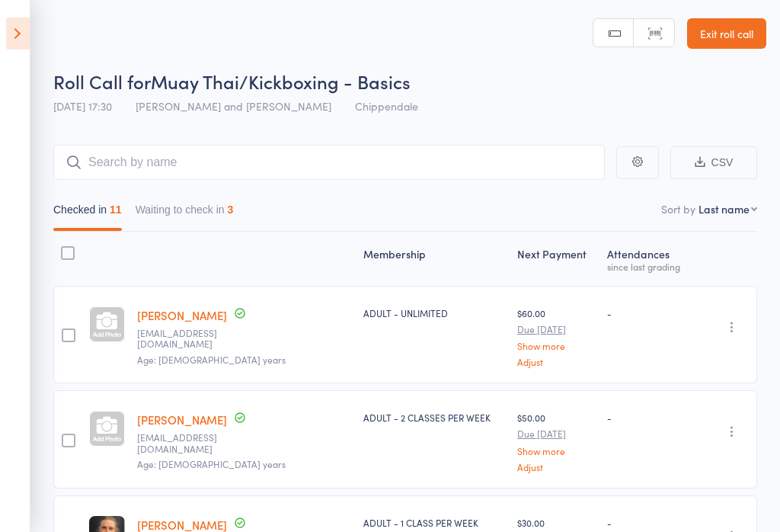 The image size is (780, 532). Describe the element at coordinates (386, 106) in the screenshot. I see `span: Chippendale` at that location.